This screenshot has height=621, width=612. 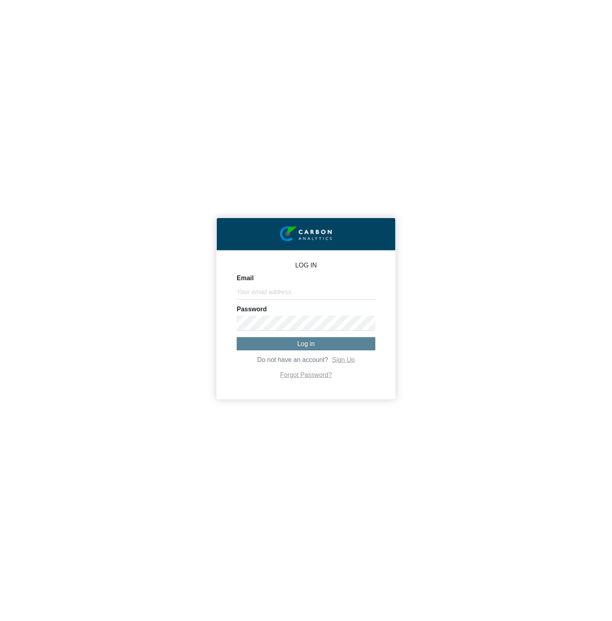 I want to click on em: Submit, so click(x=131, y=251).